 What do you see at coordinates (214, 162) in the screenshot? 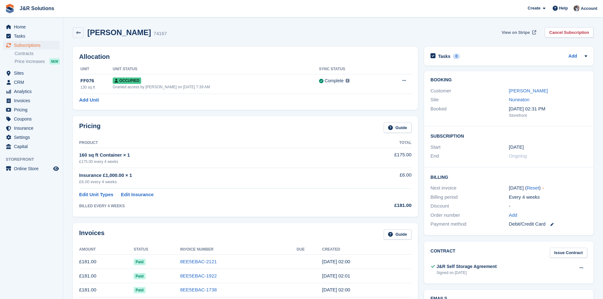
I see `div: £175.00 every 4 weeks` at bounding box center [214, 162].